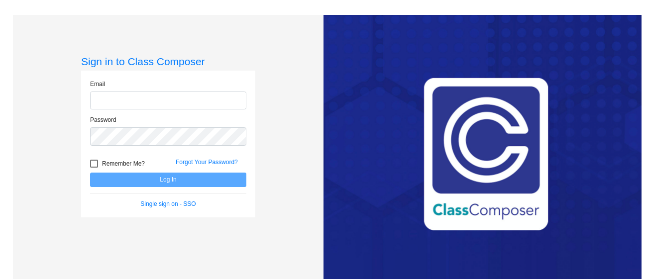  What do you see at coordinates (168, 180) in the screenshot?
I see `button: Log In` at bounding box center [168, 180].